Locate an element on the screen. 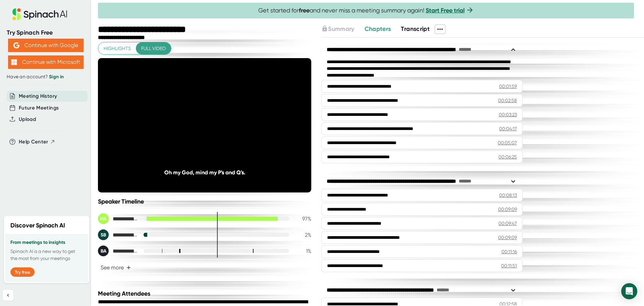 Image resolution: width=644 pixels, height=306 pixels. div: Speaker Timeline is located at coordinates (205, 201).